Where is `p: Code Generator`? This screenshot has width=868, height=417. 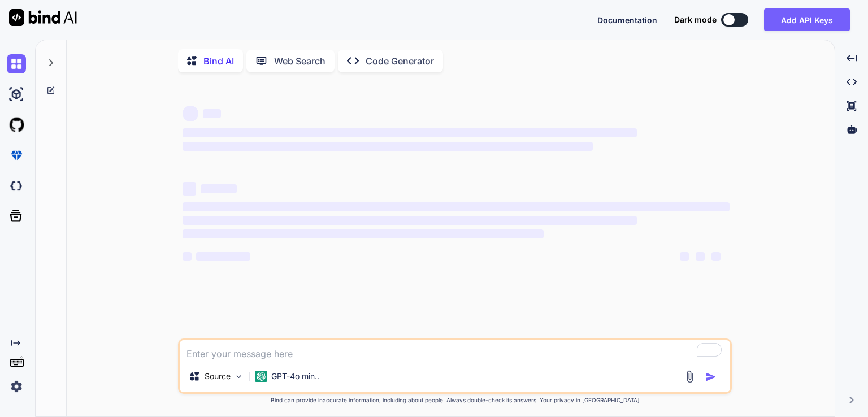 p: Code Generator is located at coordinates (399, 61).